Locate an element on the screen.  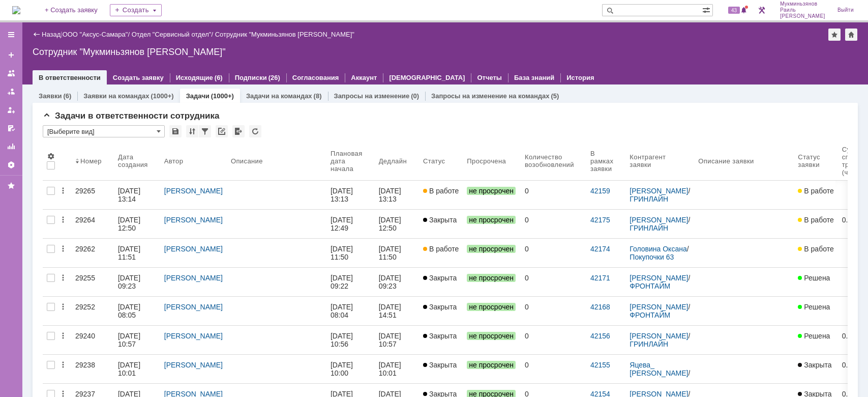
div: (8) is located at coordinates (318, 95).